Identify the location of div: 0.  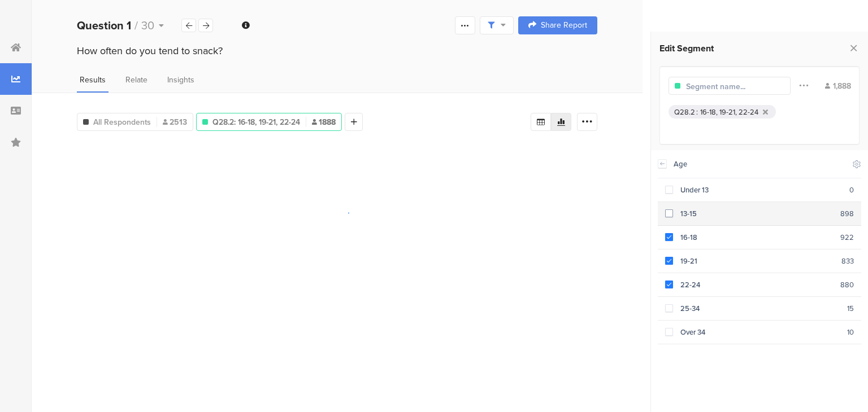
(851, 190).